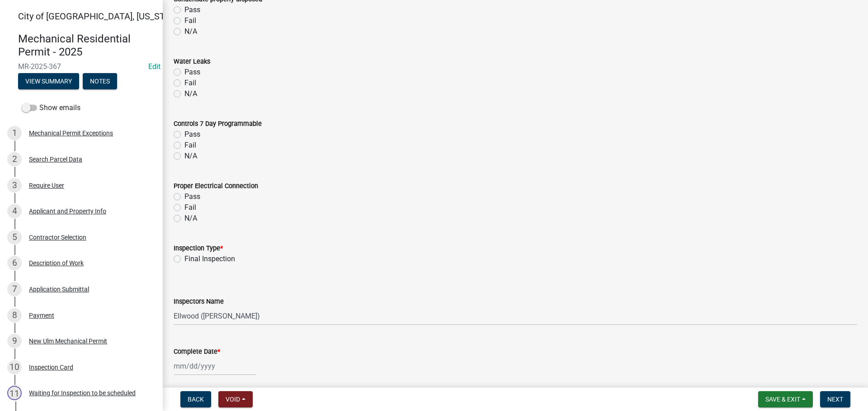  What do you see at coordinates (100, 82) in the screenshot?
I see `wm-modal-confirm: Notes` at bounding box center [100, 82].